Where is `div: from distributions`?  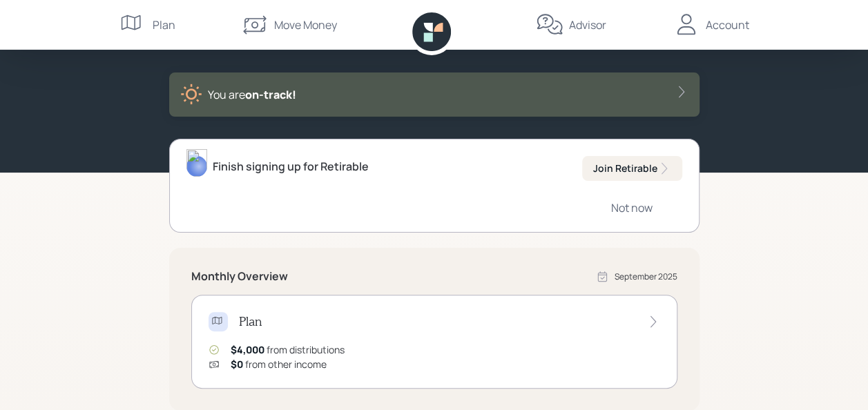 div: from distributions is located at coordinates (287, 349).